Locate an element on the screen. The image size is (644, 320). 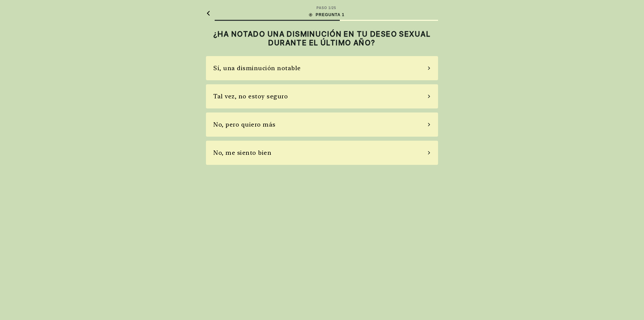
font: 25 is located at coordinates (334, 8).